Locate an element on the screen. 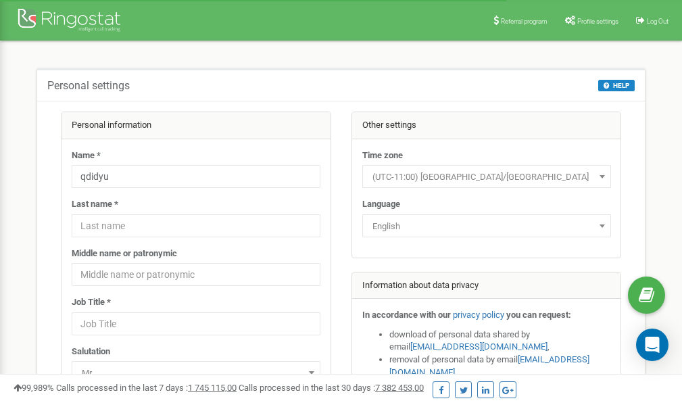 This screenshot has height=405, width=682. span: Calls processed in the last 30 days : is located at coordinates (331, 387).